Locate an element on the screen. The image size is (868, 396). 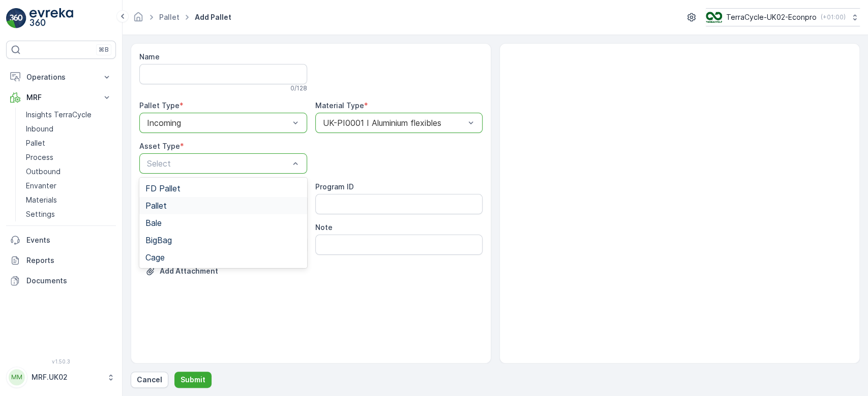
a: Process is located at coordinates (69, 158).